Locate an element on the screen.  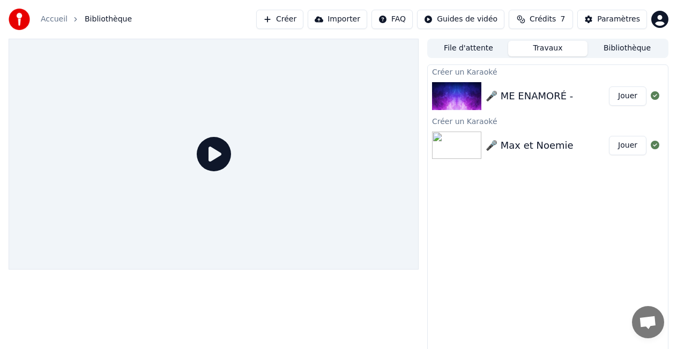
img: youka is located at coordinates (19, 19).